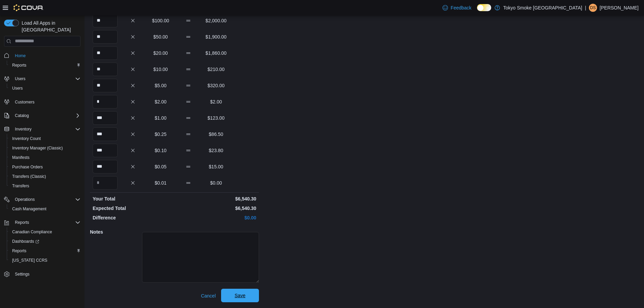  I want to click on p: $1,860.00, so click(216, 53).